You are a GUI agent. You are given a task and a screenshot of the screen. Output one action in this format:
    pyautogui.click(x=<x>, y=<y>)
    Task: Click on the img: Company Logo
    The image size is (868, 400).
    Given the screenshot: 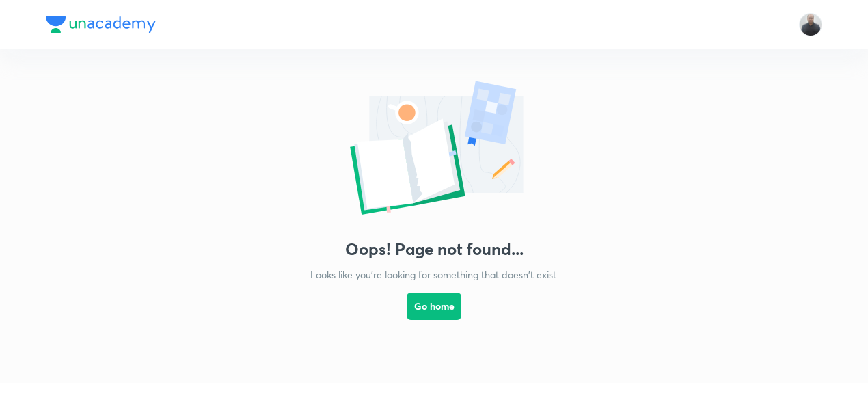 What is the action you would take?
    pyautogui.click(x=100, y=24)
    